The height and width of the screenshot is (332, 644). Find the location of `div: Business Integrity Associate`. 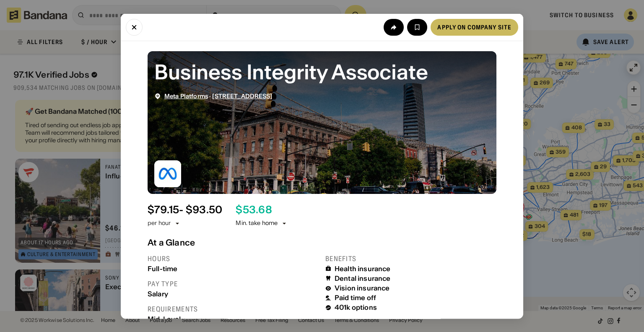

div: Business Integrity Associate is located at coordinates (322, 71).